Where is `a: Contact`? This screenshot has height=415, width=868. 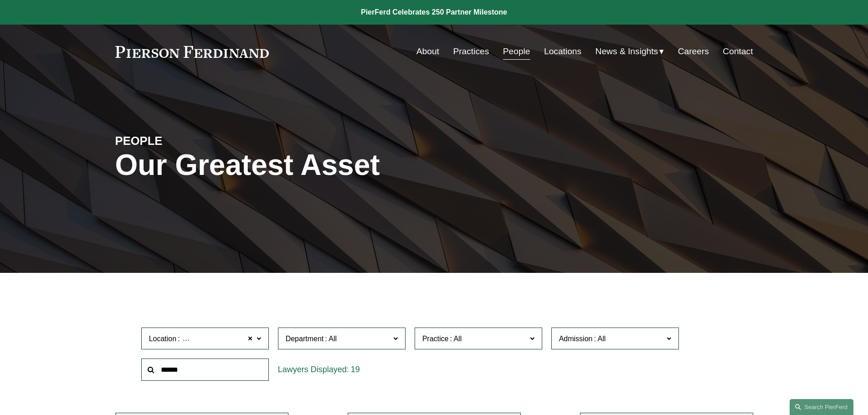
a: Contact is located at coordinates (737, 52).